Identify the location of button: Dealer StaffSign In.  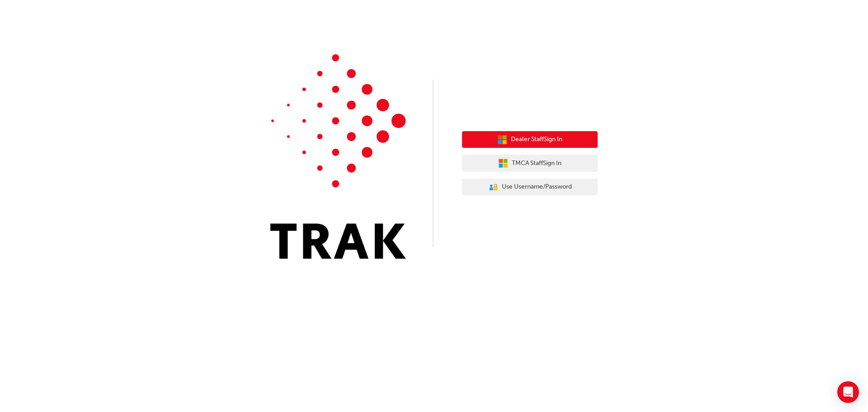
(530, 140).